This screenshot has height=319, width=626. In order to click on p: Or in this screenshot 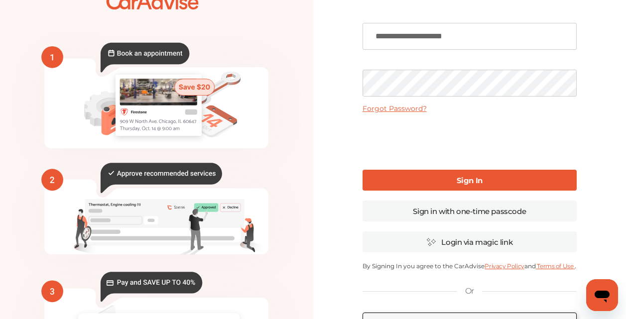, I will do `click(470, 291)`.